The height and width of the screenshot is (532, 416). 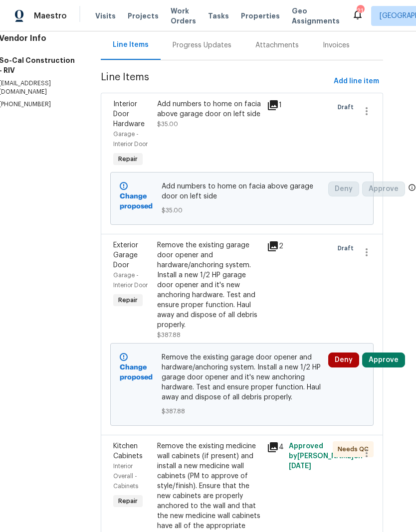 What do you see at coordinates (125, 476) in the screenshot?
I see `span: Interior Overall - Cabinets` at bounding box center [125, 476].